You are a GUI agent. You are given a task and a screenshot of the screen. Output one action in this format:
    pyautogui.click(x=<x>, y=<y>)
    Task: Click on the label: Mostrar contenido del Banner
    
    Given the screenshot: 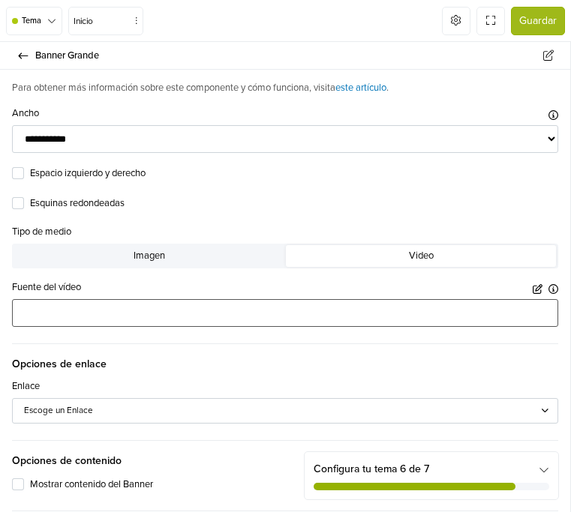 What is the action you would take?
    pyautogui.click(x=294, y=485)
    